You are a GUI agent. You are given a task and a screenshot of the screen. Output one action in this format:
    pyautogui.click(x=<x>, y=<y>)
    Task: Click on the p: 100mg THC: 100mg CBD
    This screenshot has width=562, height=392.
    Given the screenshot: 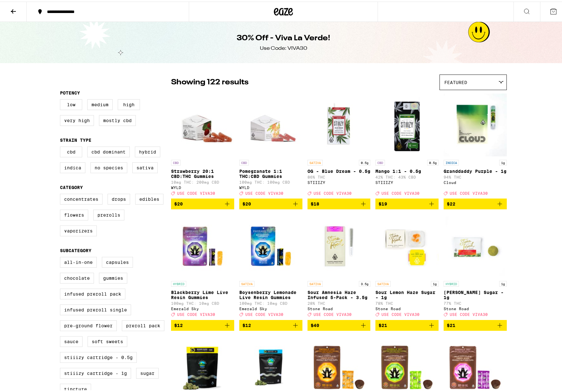 What is the action you would take?
    pyautogui.click(x=270, y=181)
    